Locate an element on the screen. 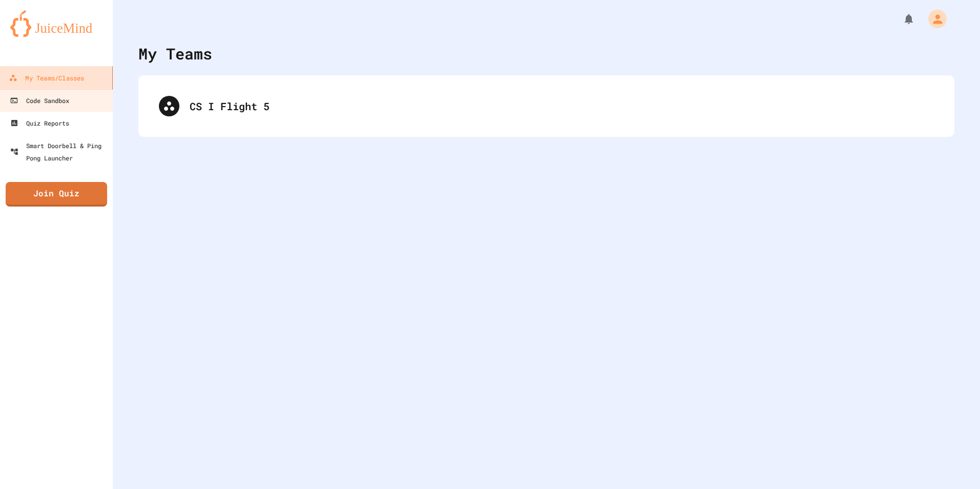 The height and width of the screenshot is (489, 980). div: Smart Doorbell & Ping Pong Launcher is located at coordinates (60, 152).